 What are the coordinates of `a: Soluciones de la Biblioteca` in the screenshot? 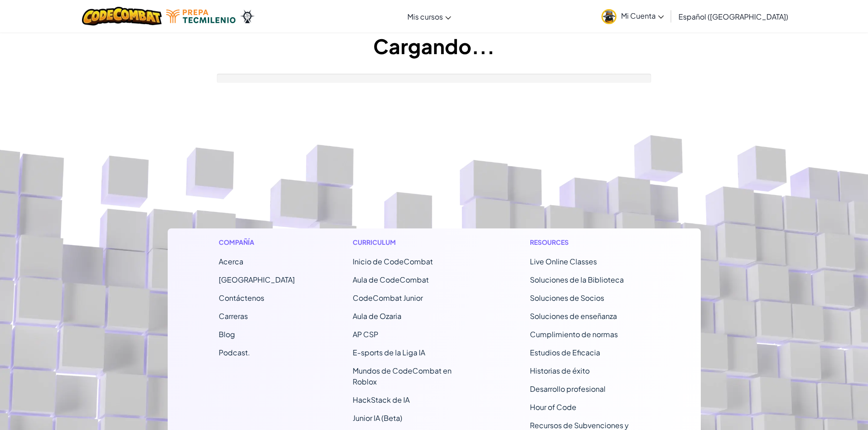 It's located at (577, 279).